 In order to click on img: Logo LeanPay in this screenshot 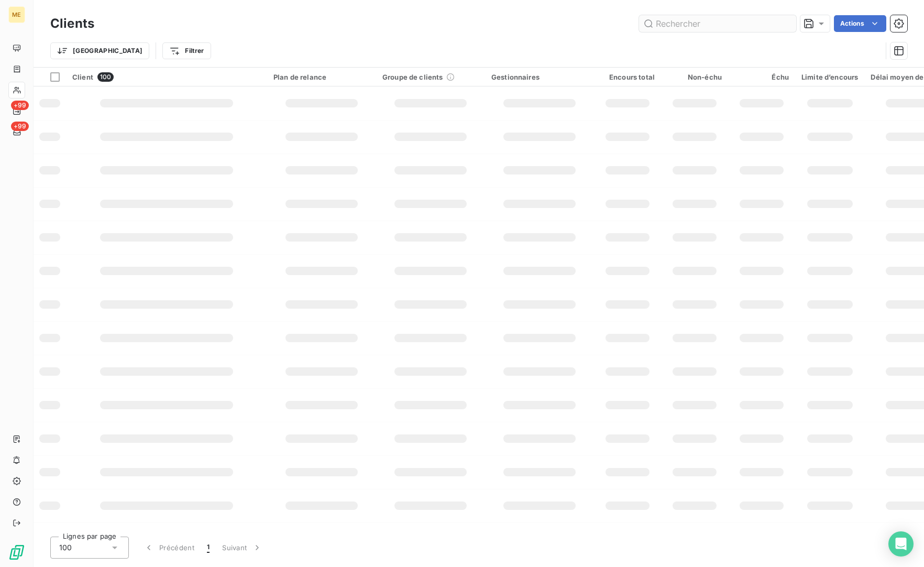, I will do `click(17, 552)`.